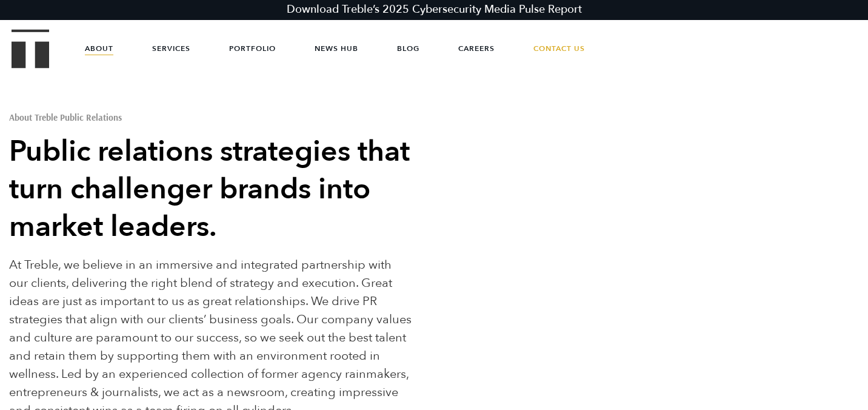 This screenshot has height=410, width=868. Describe the element at coordinates (99, 49) in the screenshot. I see `a: About` at that location.